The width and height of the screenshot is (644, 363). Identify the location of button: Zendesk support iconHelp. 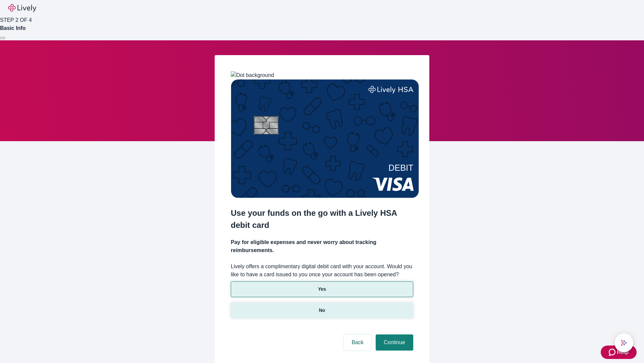
(619, 352).